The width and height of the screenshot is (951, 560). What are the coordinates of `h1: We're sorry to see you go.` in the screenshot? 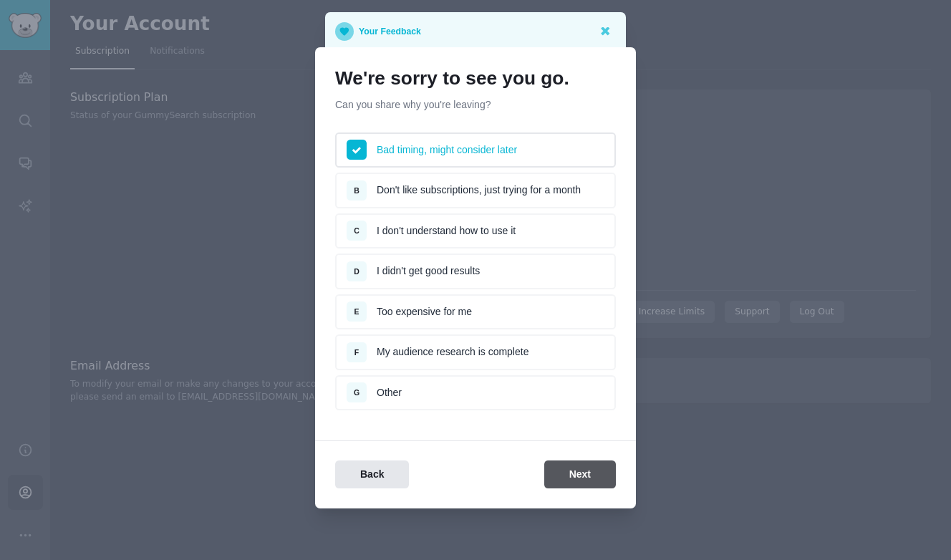 It's located at (476, 79).